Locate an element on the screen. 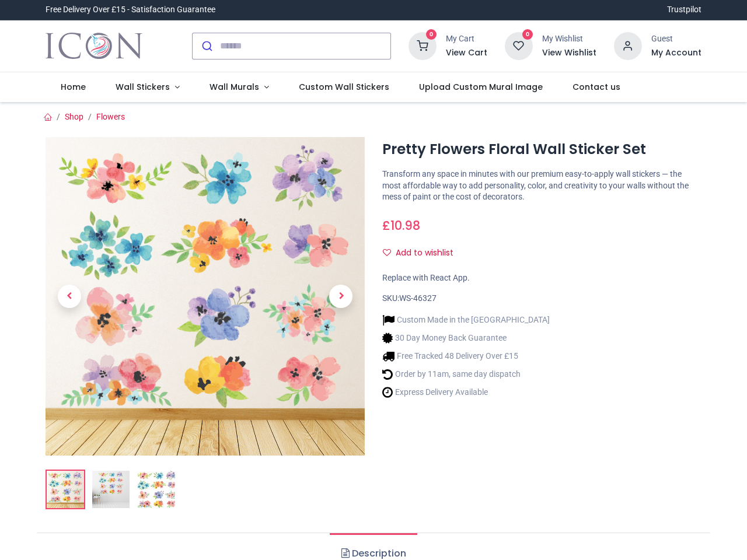 This screenshot has width=747, height=560. p: Transform any space in minutes with our premium easy-to-apply wall stickers — the most affordable... is located at coordinates (542, 186).